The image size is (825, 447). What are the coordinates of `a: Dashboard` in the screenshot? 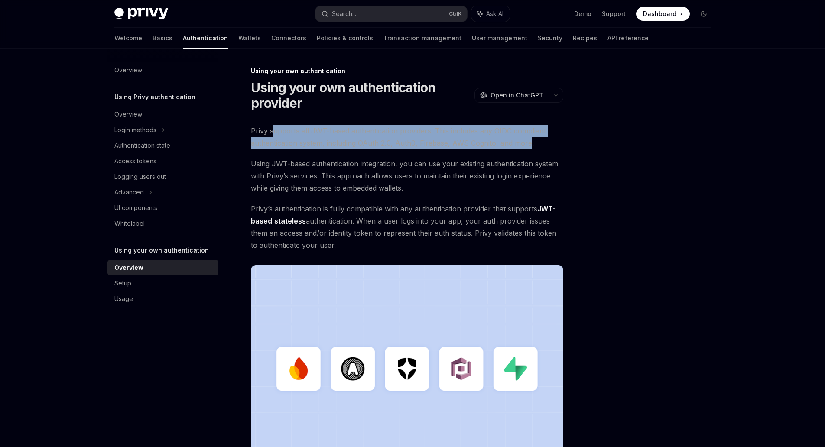 It's located at (663, 14).